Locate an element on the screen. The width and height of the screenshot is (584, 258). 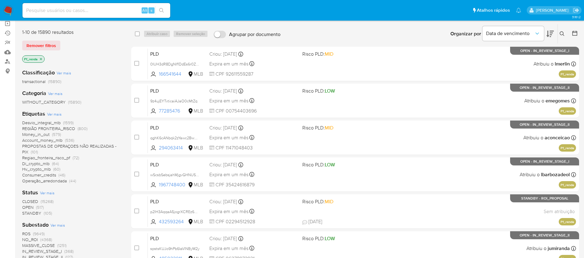
span: Atalhos rápidos is located at coordinates (493, 10).